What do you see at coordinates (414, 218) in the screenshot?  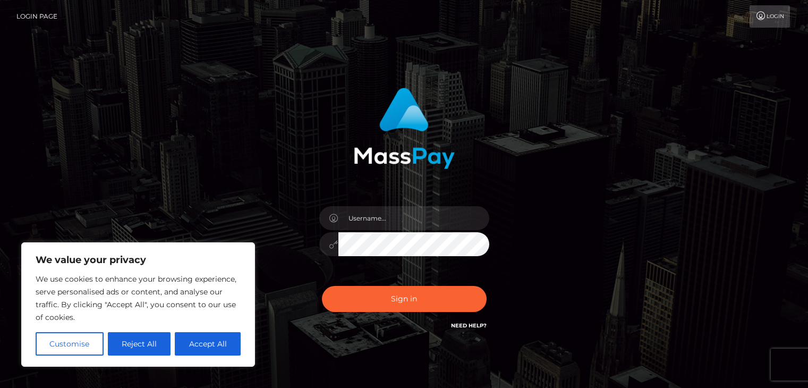 I see `input: Username...` at bounding box center [414, 218].